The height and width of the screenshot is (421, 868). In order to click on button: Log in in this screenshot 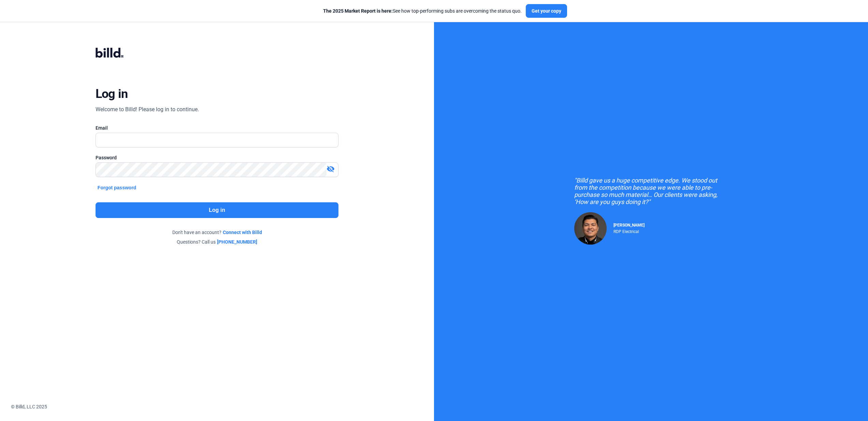, I will do `click(217, 210)`.